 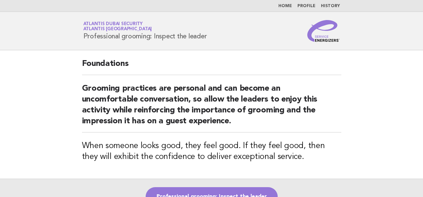 I want to click on a: Profile, so click(x=306, y=6).